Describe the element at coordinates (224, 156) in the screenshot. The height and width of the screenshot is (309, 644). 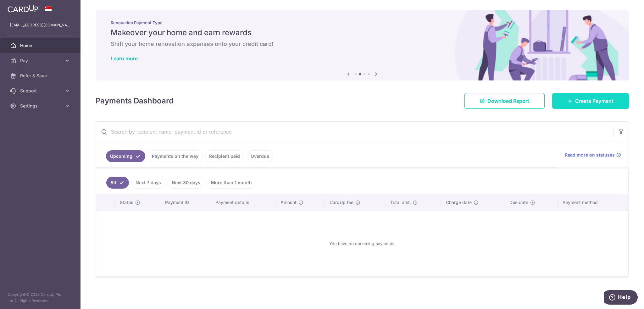
I see `a: Recipient paid` at that location.